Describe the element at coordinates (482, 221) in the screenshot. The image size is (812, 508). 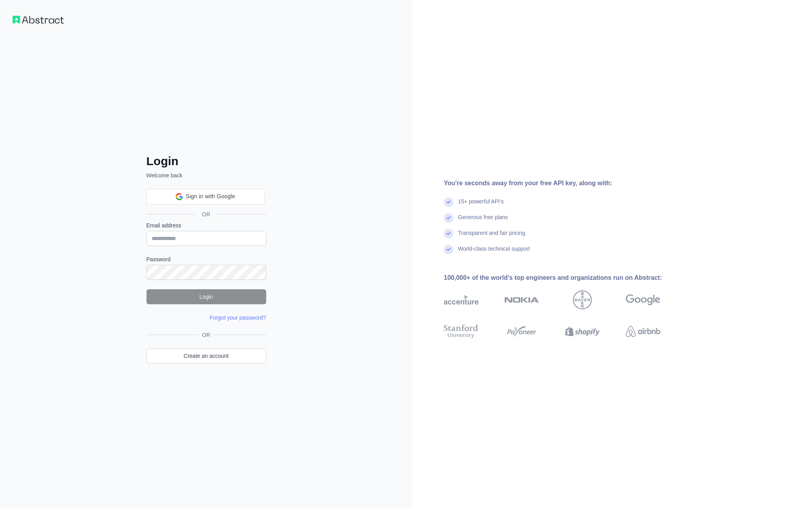
I see `div: Generous free plans` at that location.